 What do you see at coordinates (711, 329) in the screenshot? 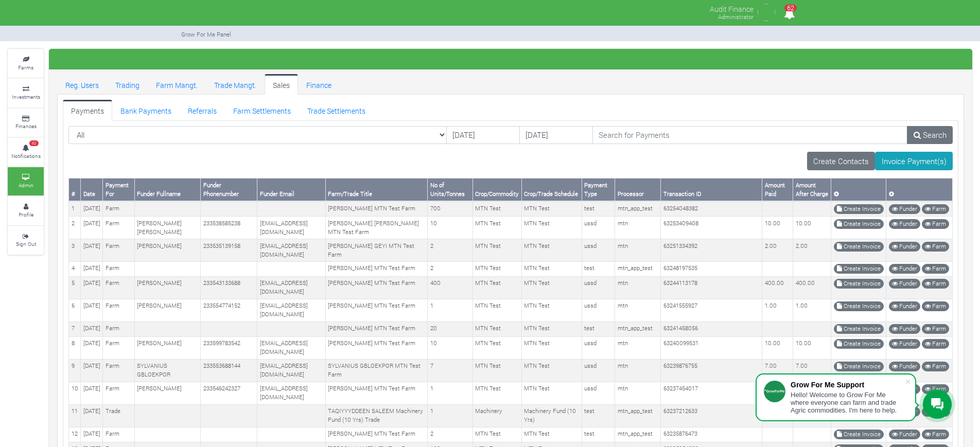
I see `td: 63241458056` at bounding box center [711, 329].